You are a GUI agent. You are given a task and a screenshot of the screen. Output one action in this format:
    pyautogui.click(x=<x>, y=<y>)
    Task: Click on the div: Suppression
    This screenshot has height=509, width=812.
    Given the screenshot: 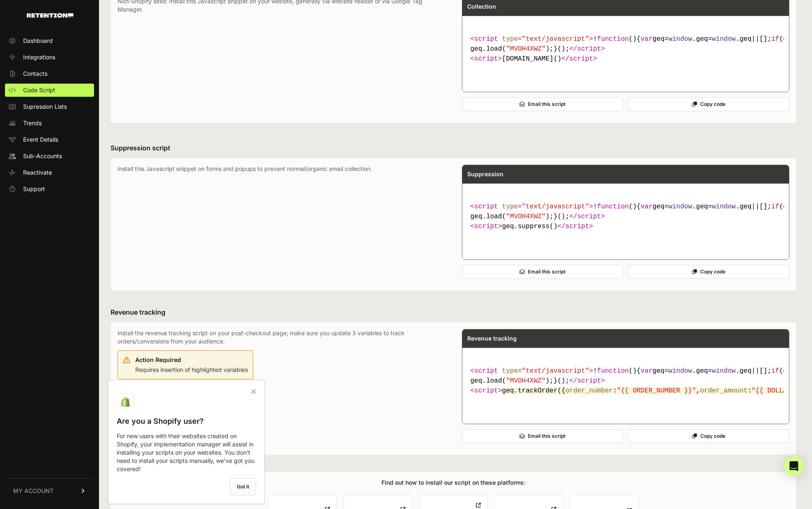 What is the action you would take?
    pyautogui.click(x=625, y=174)
    